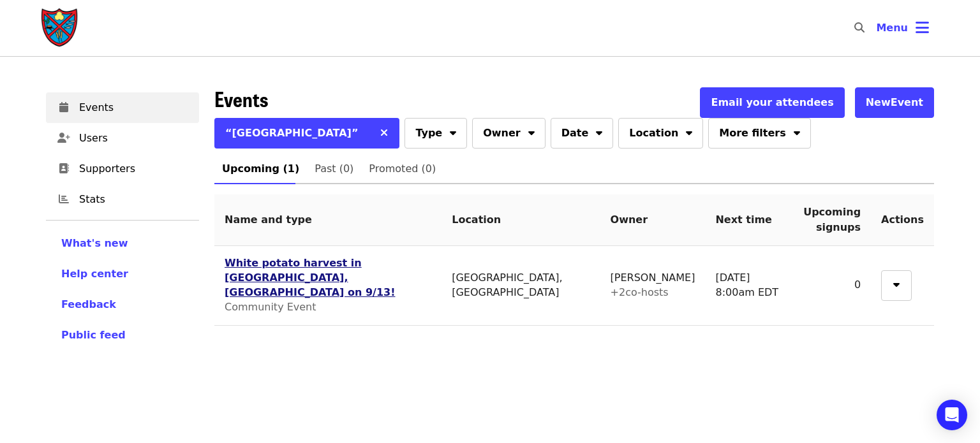 The image size is (980, 443). Describe the element at coordinates (402, 169) in the screenshot. I see `span: Promoted (0)` at that location.